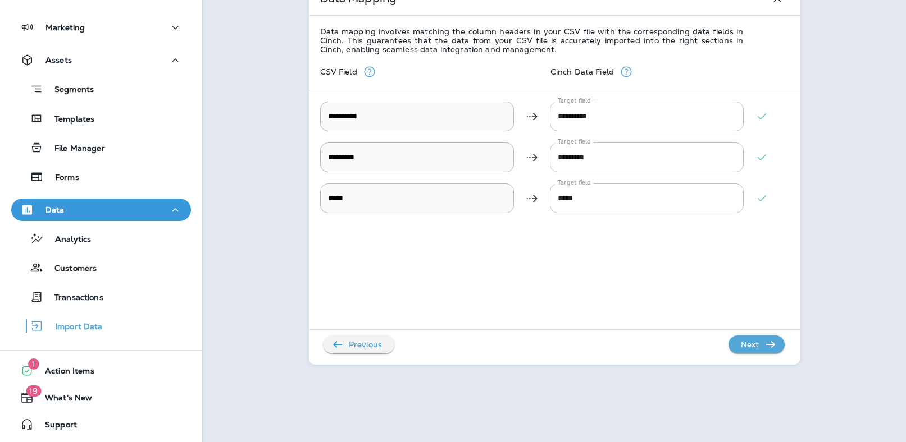 This screenshot has height=442, width=906. What do you see at coordinates (33, 391) in the screenshot?
I see `span: 19` at bounding box center [33, 391].